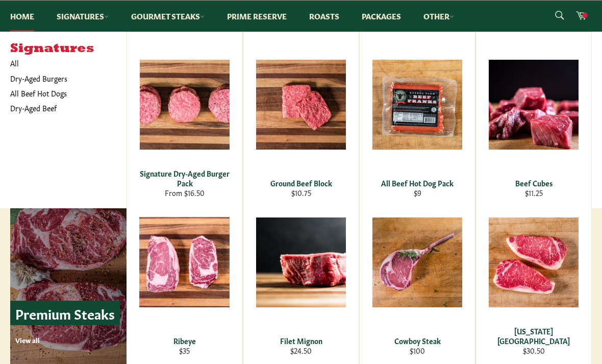 This screenshot has height=364, width=602. Describe the element at coordinates (168, 16) in the screenshot. I see `a: Gourmet Steaks` at that location.